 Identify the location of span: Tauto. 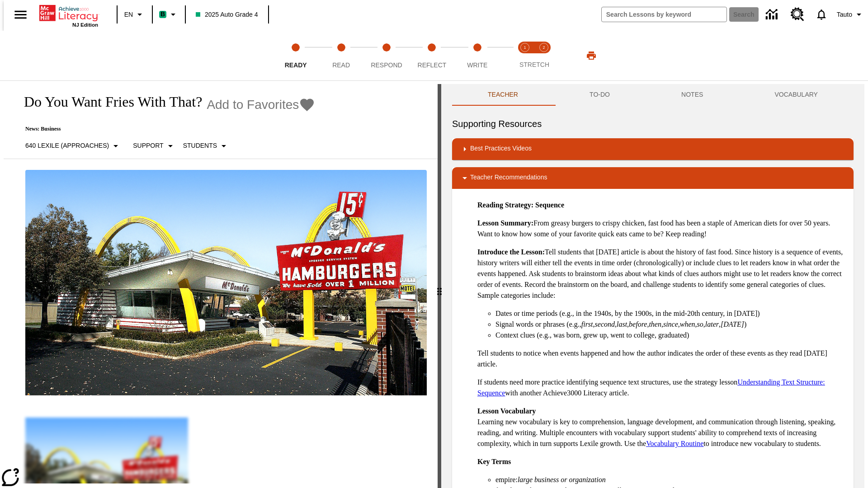
(845, 15).